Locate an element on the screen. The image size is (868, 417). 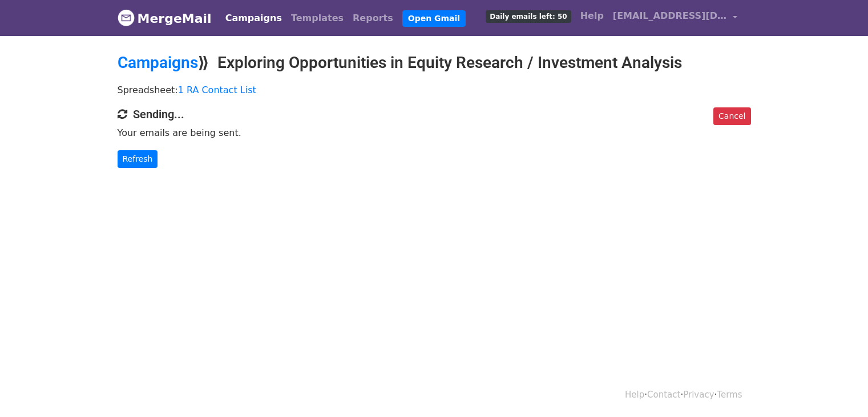
p: Your emails are being sent. is located at coordinates (434, 133).